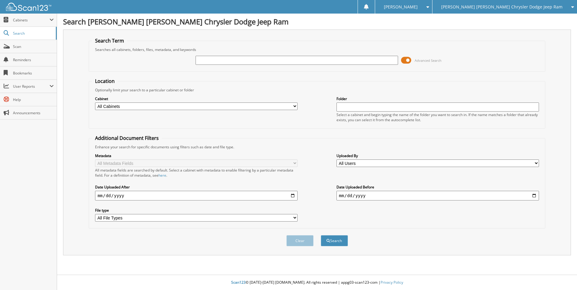  Describe the element at coordinates (438, 196) in the screenshot. I see `input: end` at that location.